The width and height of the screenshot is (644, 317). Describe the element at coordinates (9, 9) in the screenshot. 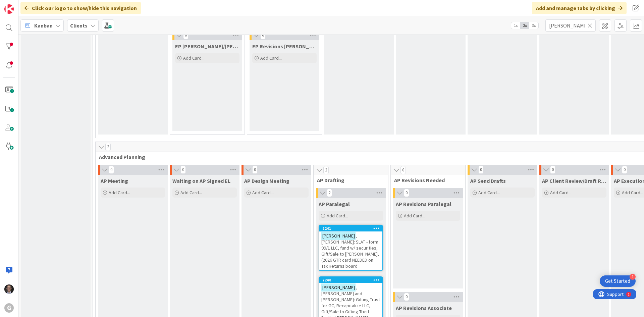

I see `img: Visit kanbanzone.com` at that location.